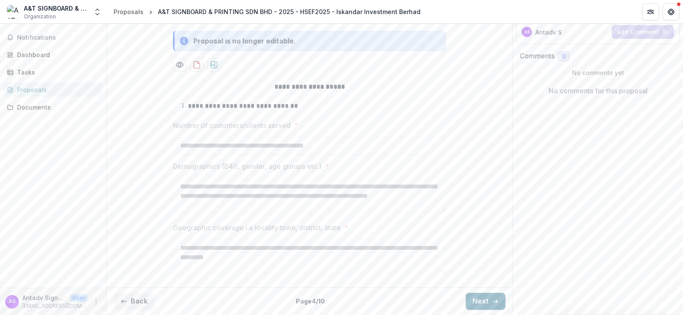 The width and height of the screenshot is (683, 315). I want to click on p: No comments for this proposal, so click(598, 91).